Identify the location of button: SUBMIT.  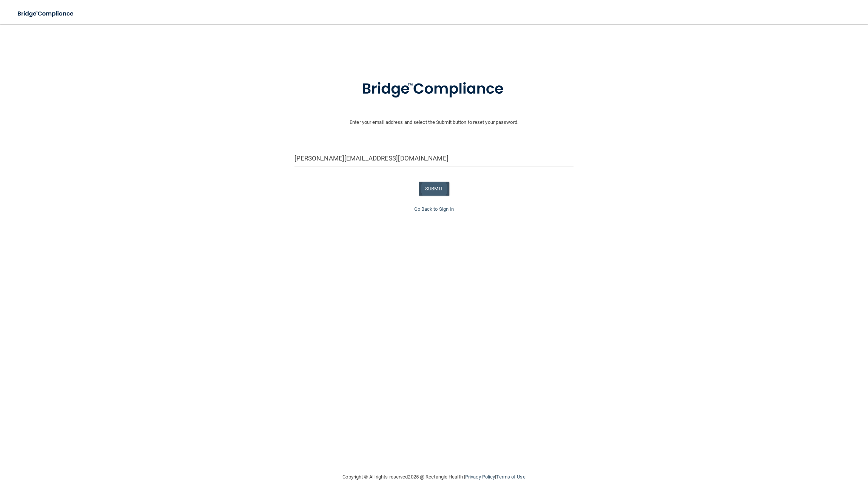
(433, 189).